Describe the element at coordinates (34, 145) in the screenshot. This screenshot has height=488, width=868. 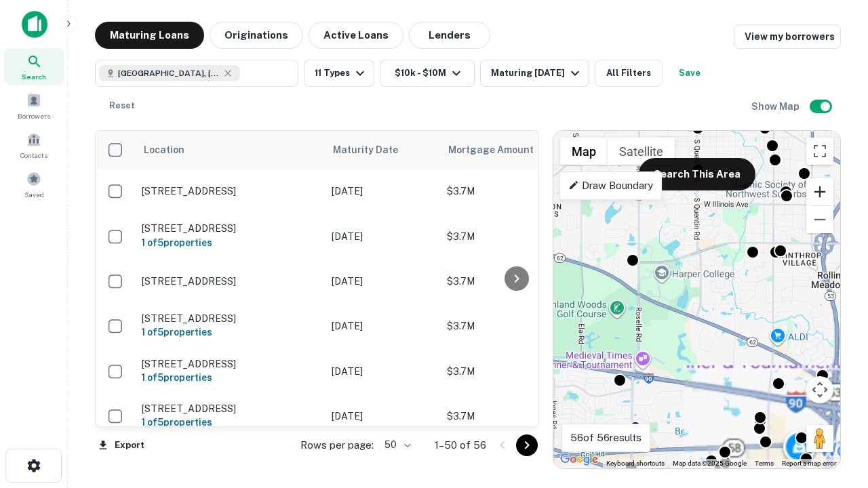
I see `div: Contacts` at that location.